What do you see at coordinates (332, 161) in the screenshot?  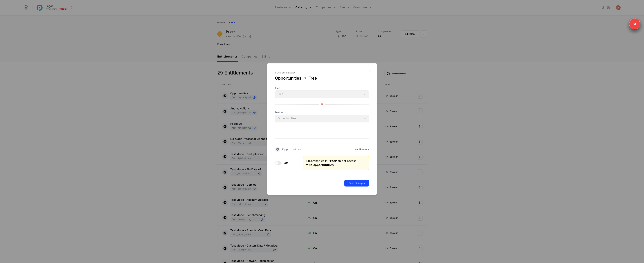 I see `span: Free` at bounding box center [332, 161].